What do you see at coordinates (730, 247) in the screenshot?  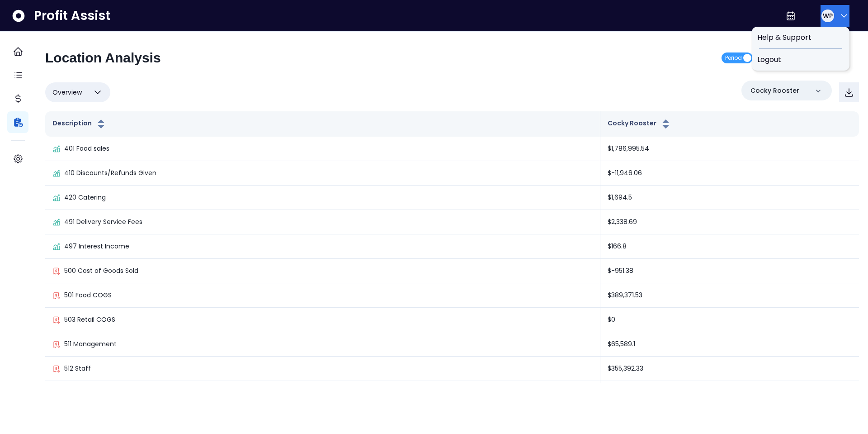 I see `td: $166.8` at bounding box center [730, 247].